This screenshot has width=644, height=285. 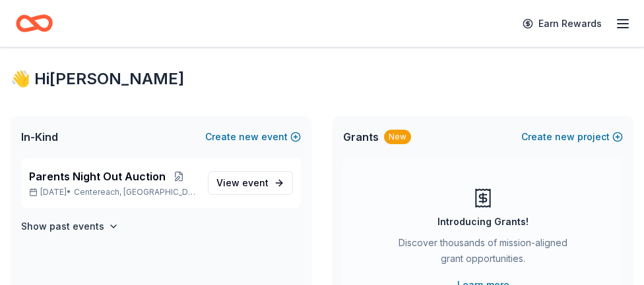 What do you see at coordinates (62, 227) in the screenshot?
I see `h4: Show past events` at bounding box center [62, 227].